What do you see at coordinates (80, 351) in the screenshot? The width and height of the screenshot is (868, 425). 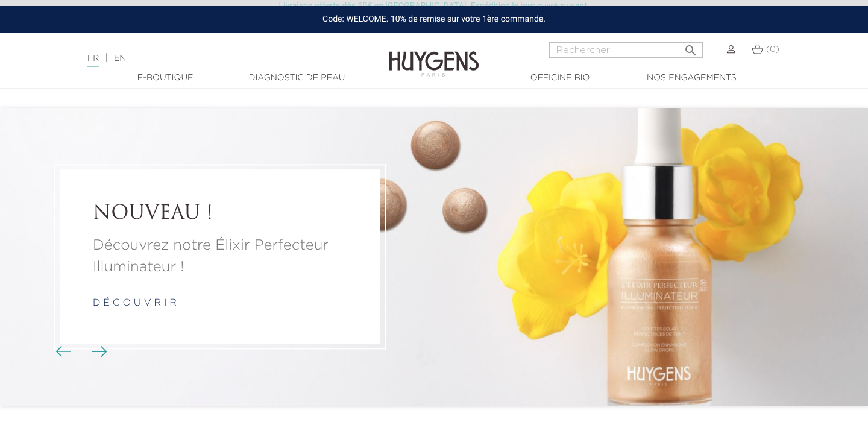 I see `div: Boutons du carrousel` at bounding box center [80, 351].